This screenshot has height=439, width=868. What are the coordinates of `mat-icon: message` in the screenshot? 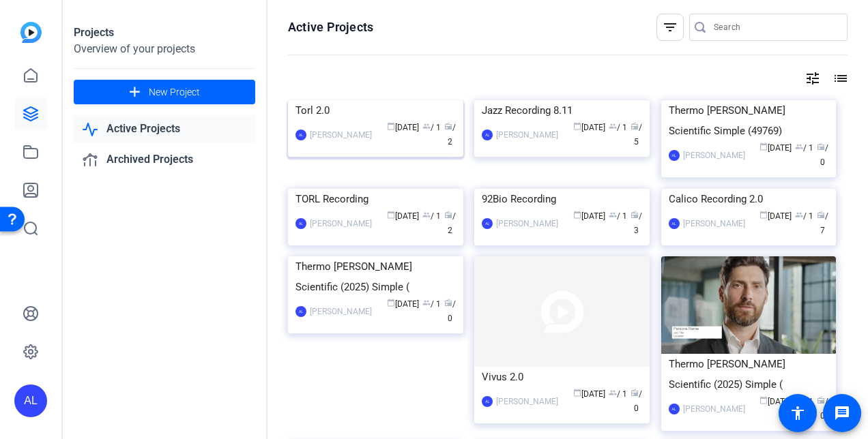 It's located at (841, 413).